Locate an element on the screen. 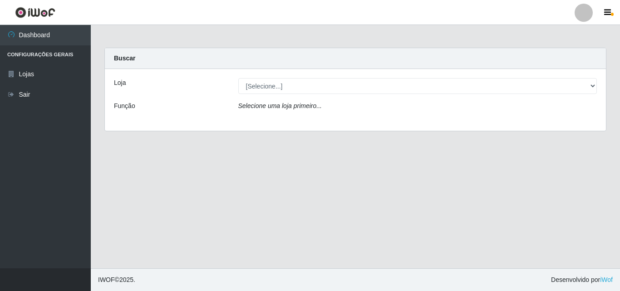  a: iWof is located at coordinates (606, 279).